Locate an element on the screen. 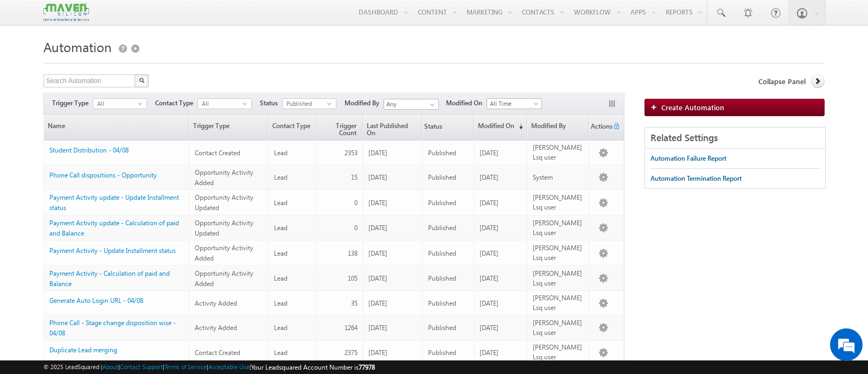 The width and height of the screenshot is (868, 374). img: Custom Logo is located at coordinates (66, 12).